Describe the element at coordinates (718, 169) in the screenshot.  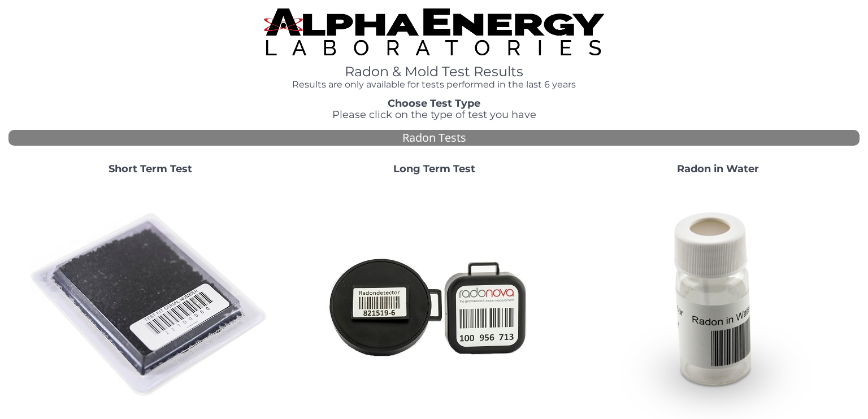
I see `strong: Radon in Water` at that location.